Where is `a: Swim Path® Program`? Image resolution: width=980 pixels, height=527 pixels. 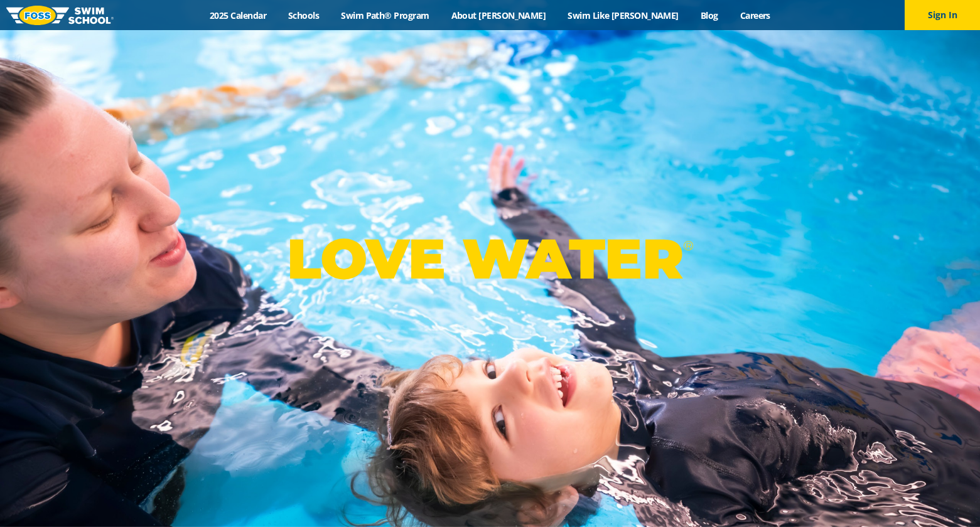
a: Swim Path® Program is located at coordinates (385, 15).